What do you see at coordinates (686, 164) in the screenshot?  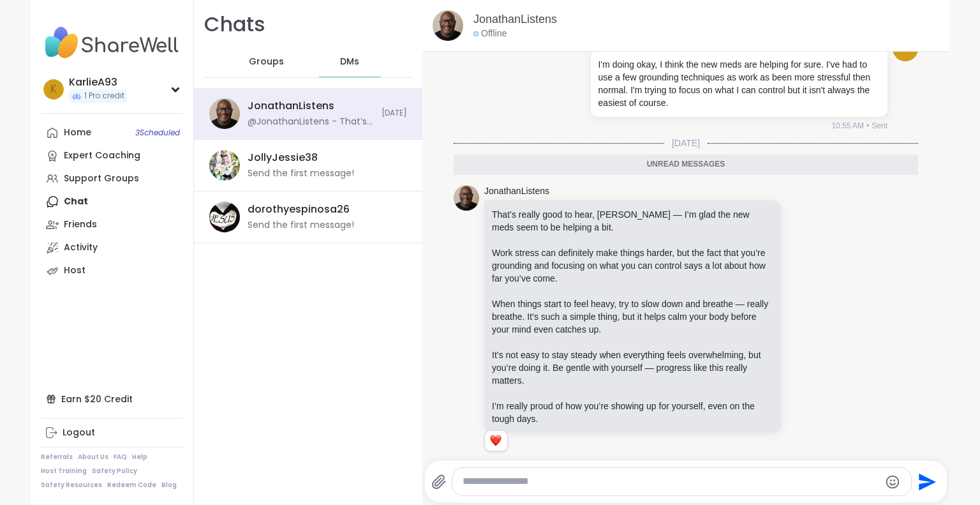 I see `div: Unread messages` at bounding box center [686, 164].